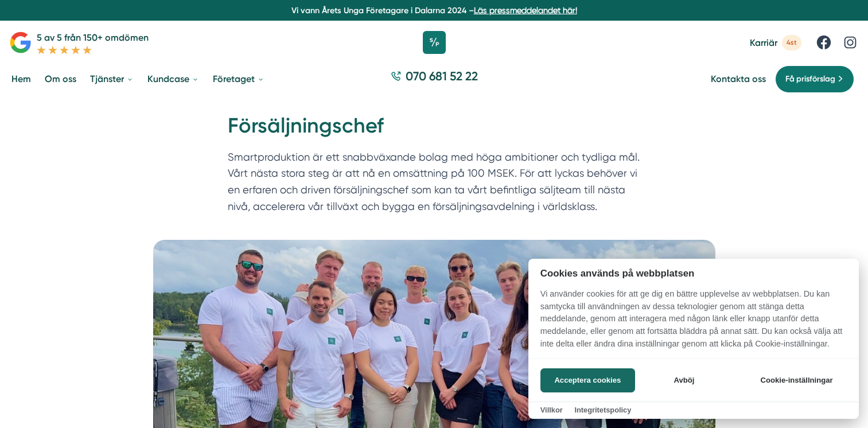  I want to click on button: Acceptera cookies, so click(587, 380).